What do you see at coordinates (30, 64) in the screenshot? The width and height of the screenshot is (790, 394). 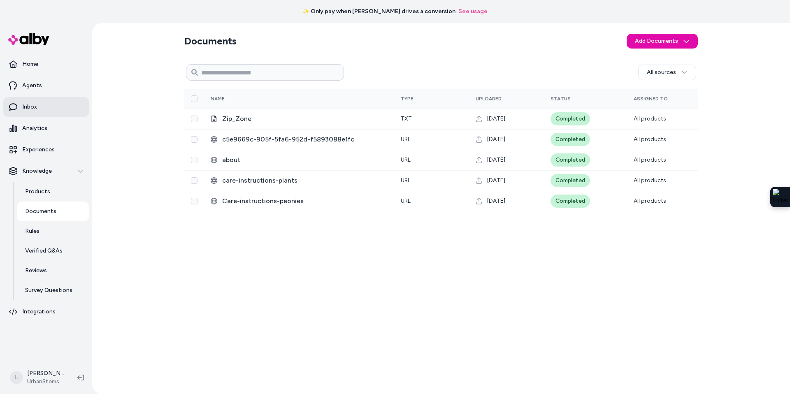 I see `p: Home` at bounding box center [30, 64].